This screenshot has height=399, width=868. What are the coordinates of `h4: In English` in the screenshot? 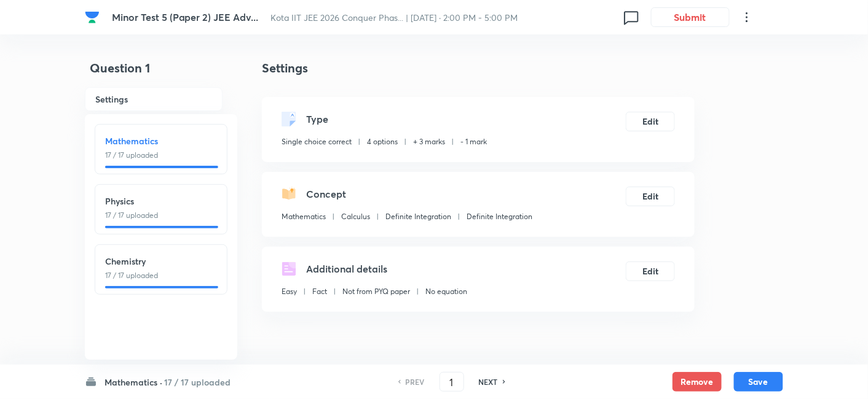 It's located at (478, 370).